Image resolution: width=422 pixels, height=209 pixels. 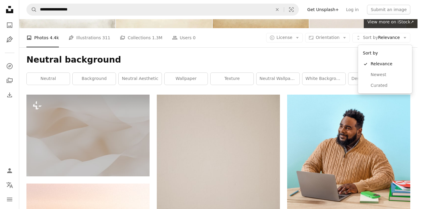 What do you see at coordinates (389, 75) in the screenshot?
I see `span: Newest` at bounding box center [389, 75].